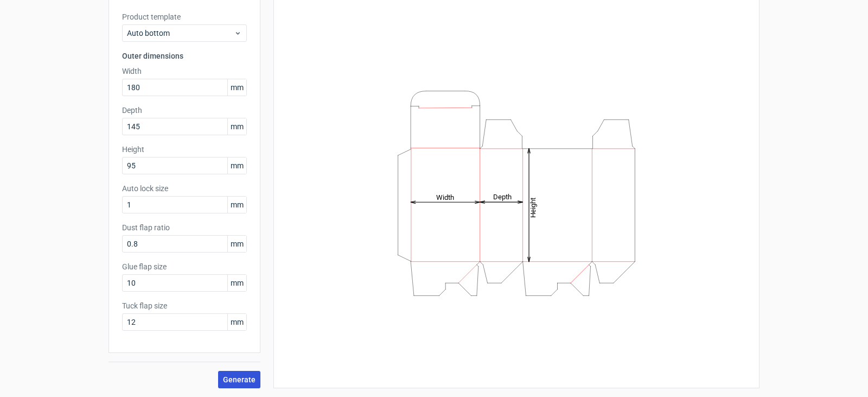 This screenshot has height=397, width=868. Describe the element at coordinates (184, 71) in the screenshot. I see `label: Width` at that location.